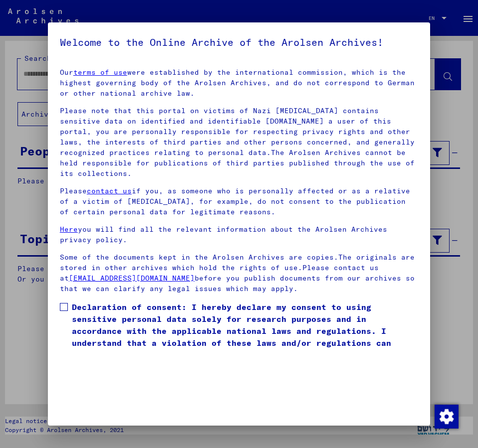 The image size is (478, 448). What do you see at coordinates (239, 43) in the screenshot?
I see `h5: Welcome to the Online Archive of the Arolsen Archives!` at bounding box center [239, 43].